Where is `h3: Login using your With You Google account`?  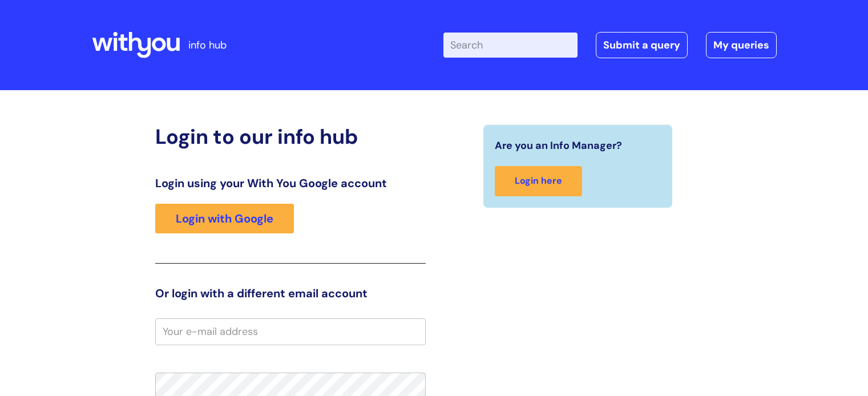 h3: Login using your With You Google account is located at coordinates (290, 183).